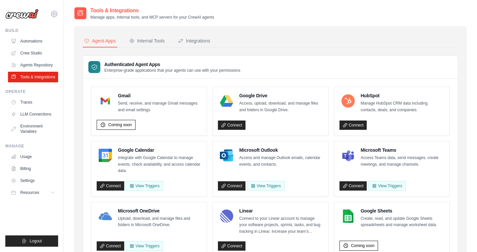 Image resolution: width=477 pixels, height=252 pixels. What do you see at coordinates (105, 155) in the screenshot?
I see `img: Google Calendar Logo` at bounding box center [105, 155].